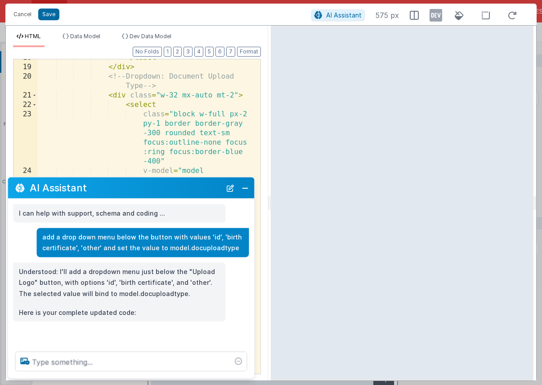 The height and width of the screenshot is (385, 542). I want to click on span: 575 px, so click(387, 15).